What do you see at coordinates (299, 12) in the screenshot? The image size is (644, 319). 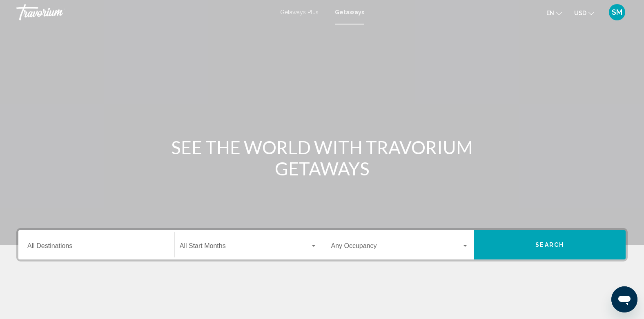 I see `span: Getaways Plus` at bounding box center [299, 12].